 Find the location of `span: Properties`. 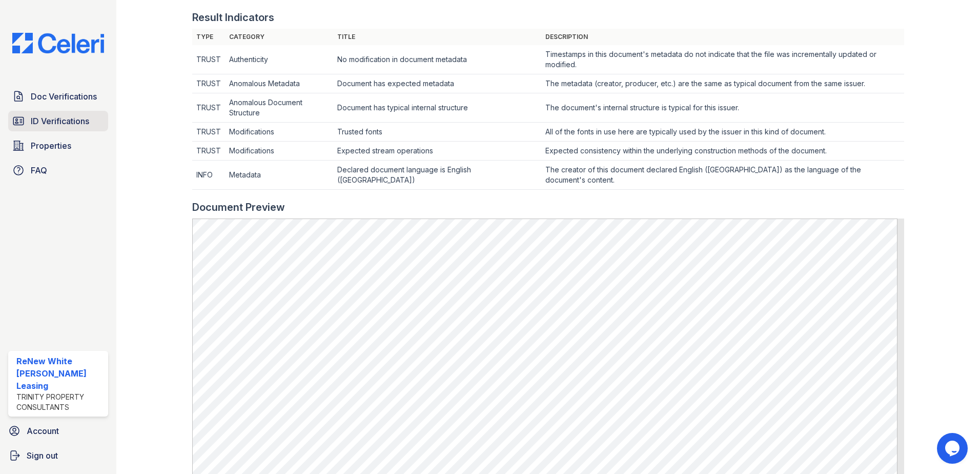

span: Properties is located at coordinates (51, 146).